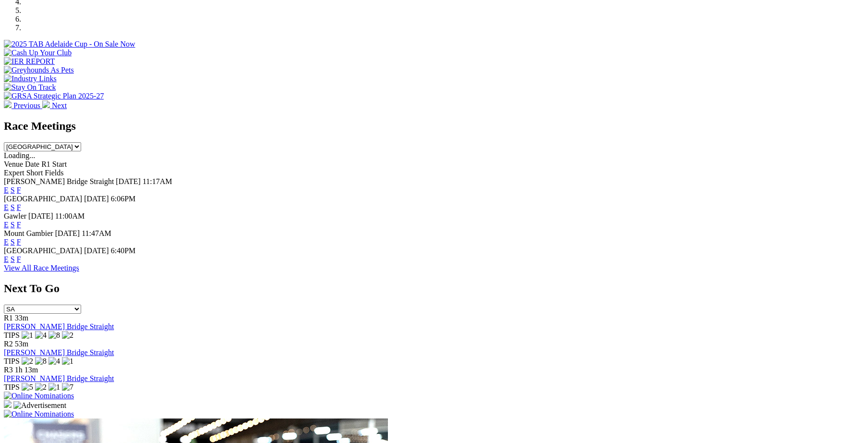 The image size is (868, 443). Describe the element at coordinates (59, 105) in the screenshot. I see `span: Next` at that location.